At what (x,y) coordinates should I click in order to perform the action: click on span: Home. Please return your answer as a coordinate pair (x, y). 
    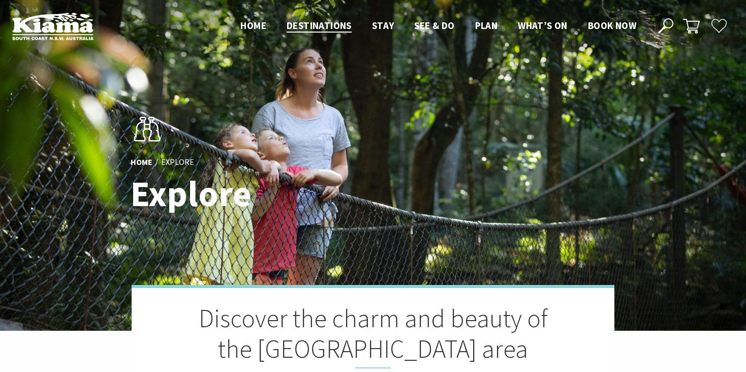
    Looking at the image, I should click on (253, 25).